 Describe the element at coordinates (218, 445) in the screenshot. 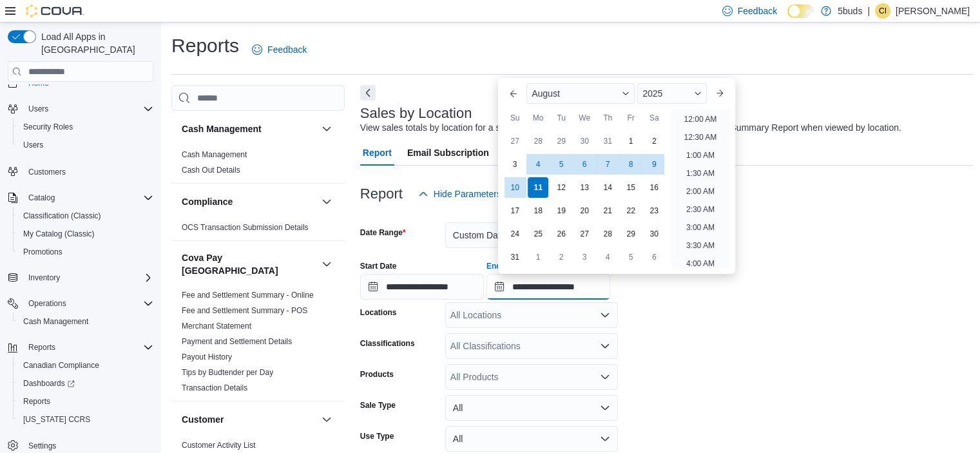

I see `span: Customer Activity List` at that location.